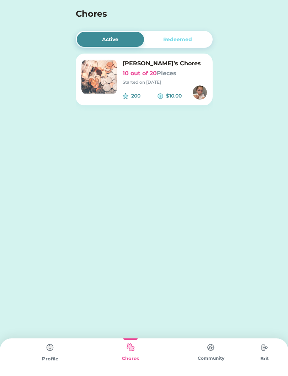  What do you see at coordinates (50, 359) in the screenshot?
I see `div: Profile` at bounding box center [50, 359].